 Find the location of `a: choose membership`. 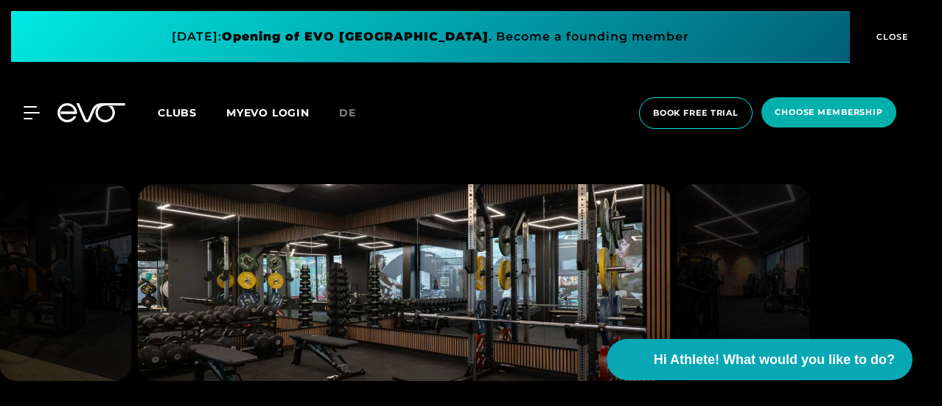

a: choose membership is located at coordinates (828, 113).